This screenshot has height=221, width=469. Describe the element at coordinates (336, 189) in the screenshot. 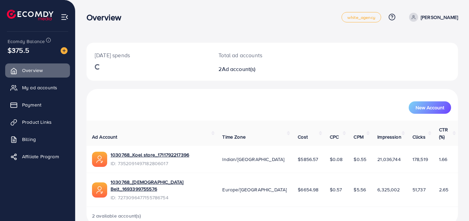

I see `span: $0.57` at that location.